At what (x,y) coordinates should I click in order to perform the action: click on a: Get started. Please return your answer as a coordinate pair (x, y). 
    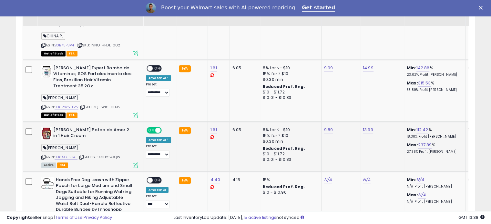
    Looking at the image, I should click on (318, 8).